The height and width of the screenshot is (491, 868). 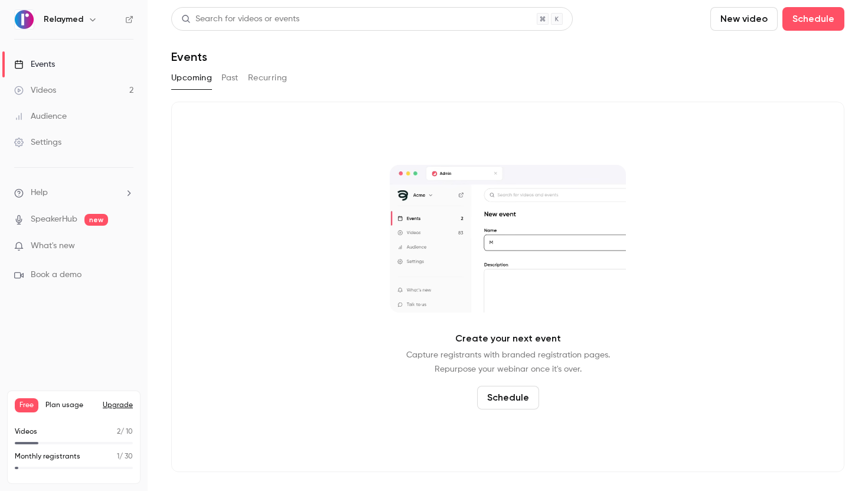 I want to click on h1: Events, so click(x=189, y=57).